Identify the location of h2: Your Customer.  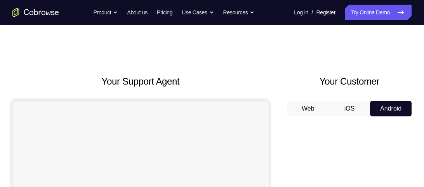
(350, 82).